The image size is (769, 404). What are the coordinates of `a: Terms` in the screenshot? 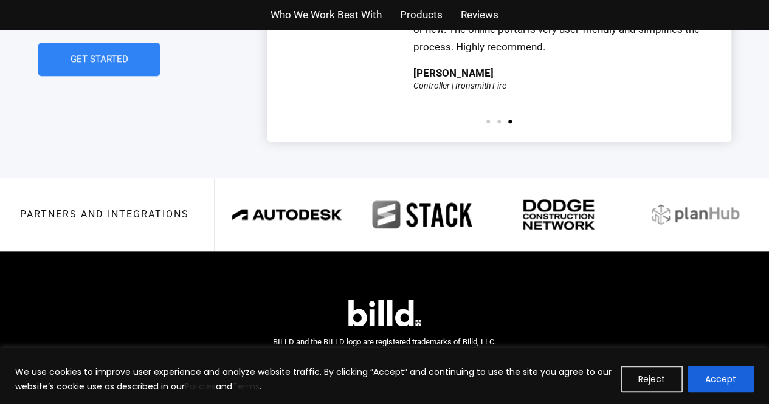 It's located at (246, 387).